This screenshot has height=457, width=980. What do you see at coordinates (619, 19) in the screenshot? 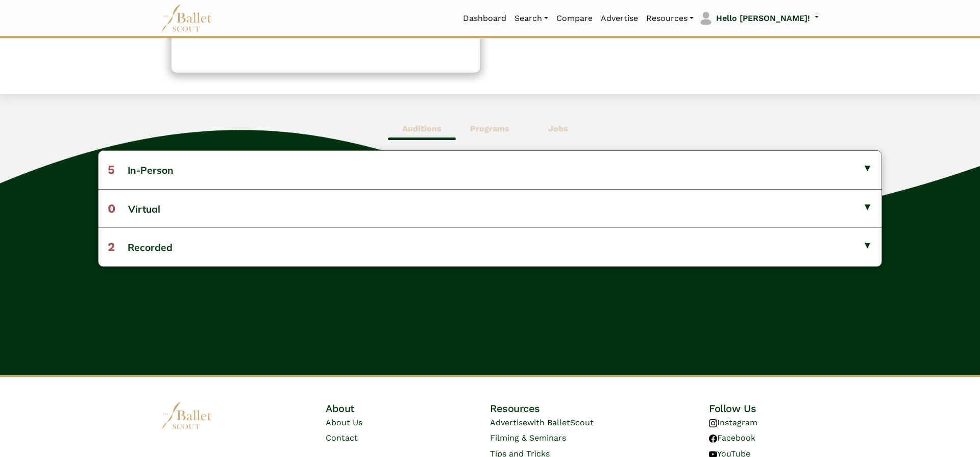
I see `a: Advertise` at bounding box center [619, 19].